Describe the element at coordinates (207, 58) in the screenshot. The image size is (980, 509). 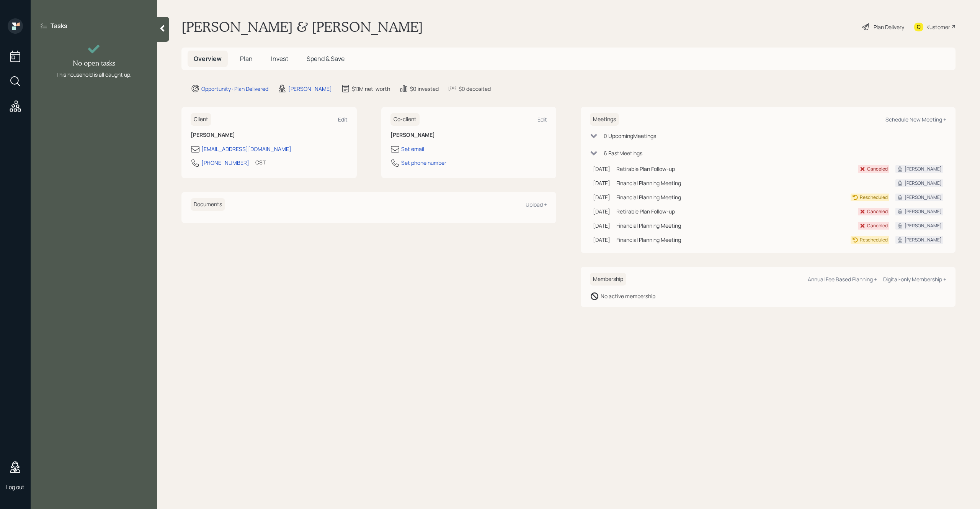
I see `span: Overview` at that location.